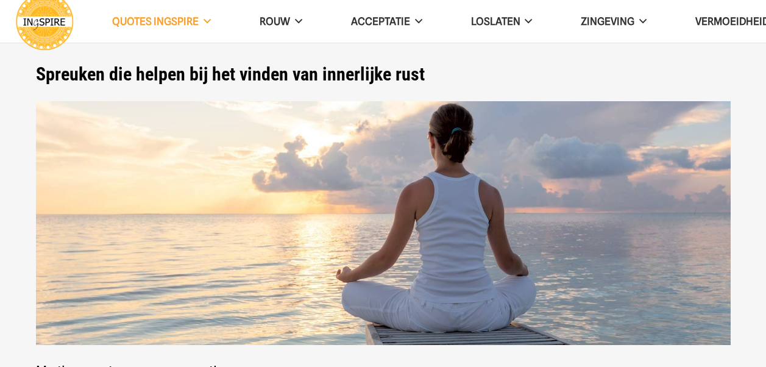 The height and width of the screenshot is (367, 766). What do you see at coordinates (383, 223) in the screenshot?
I see `img: Innerlijke rust spreuken van ingspire voor balans en geluk` at bounding box center [383, 223].